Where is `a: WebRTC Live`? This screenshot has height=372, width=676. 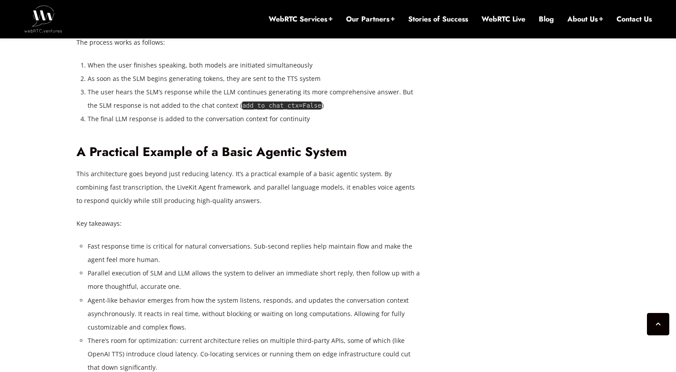 a: WebRTC Live is located at coordinates (503, 19).